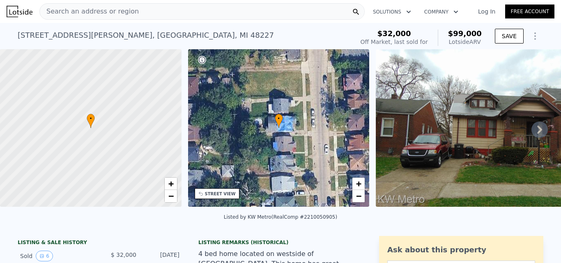  I want to click on button: View historical data, so click(44, 256).